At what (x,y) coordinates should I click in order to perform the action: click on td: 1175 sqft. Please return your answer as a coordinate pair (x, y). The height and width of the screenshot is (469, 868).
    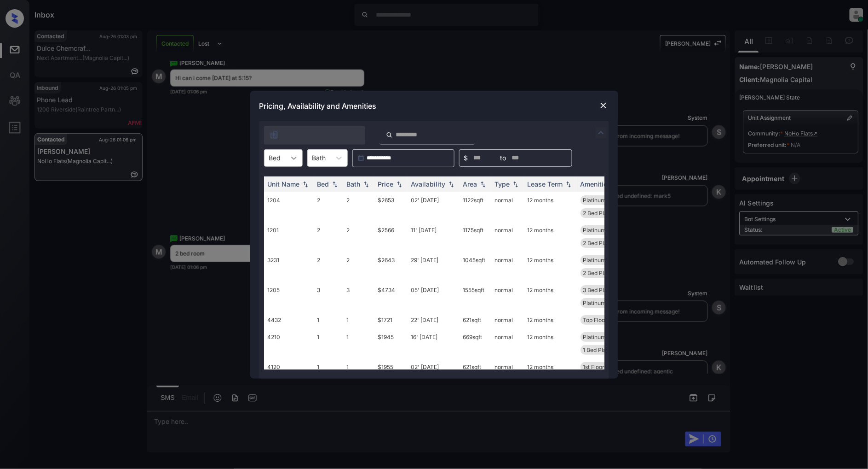
    Looking at the image, I should click on (476, 236).